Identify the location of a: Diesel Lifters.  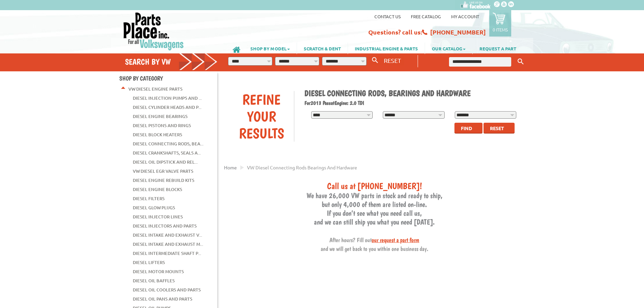
(149, 262).